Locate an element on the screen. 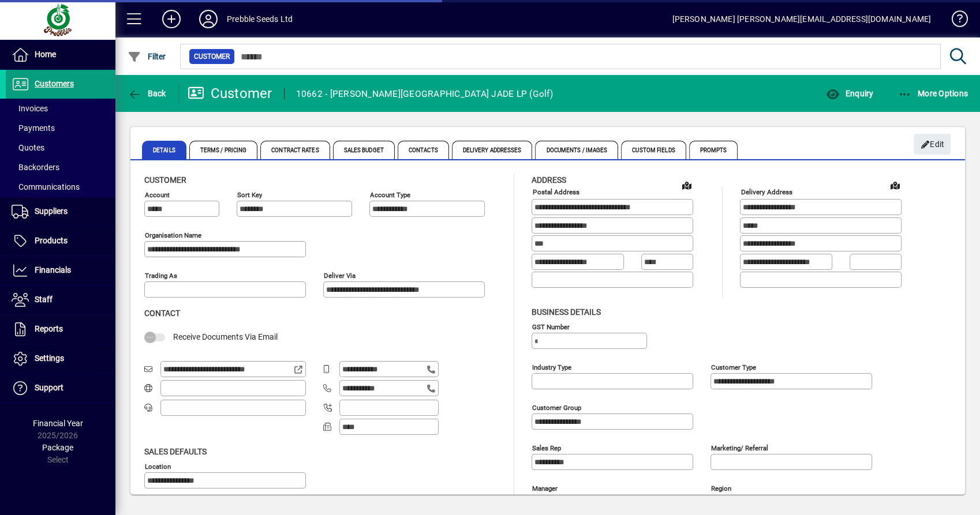 Image resolution: width=980 pixels, height=515 pixels. span: Terms / Pricing is located at coordinates (223, 150).